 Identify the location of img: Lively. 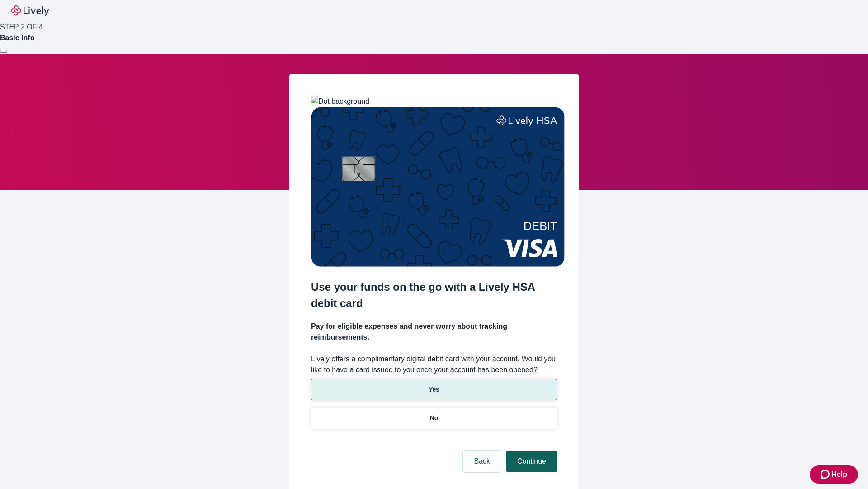
(30, 11).